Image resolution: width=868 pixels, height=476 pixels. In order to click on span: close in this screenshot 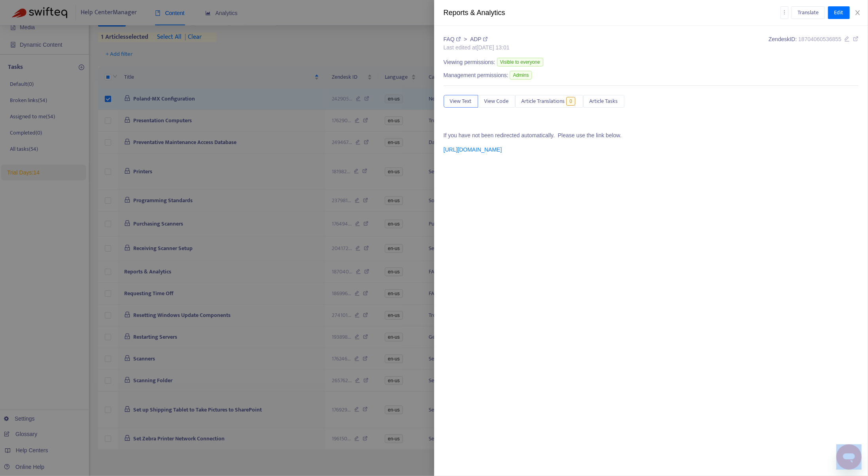, I will do `click(858, 13)`.